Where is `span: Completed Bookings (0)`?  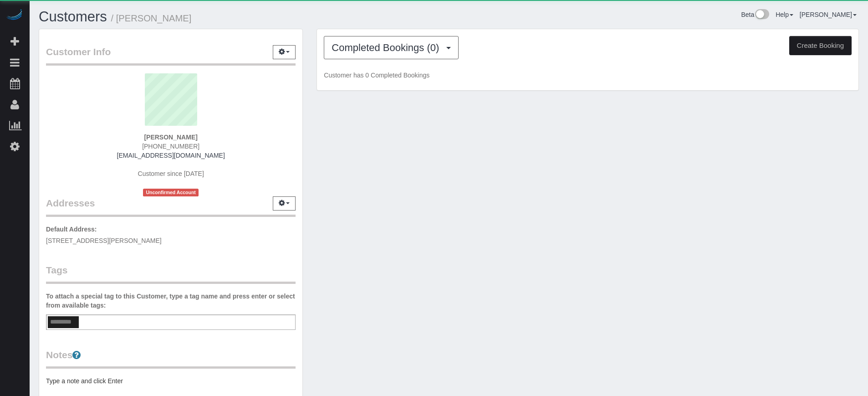
span: Completed Bookings (0) is located at coordinates (387, 48).